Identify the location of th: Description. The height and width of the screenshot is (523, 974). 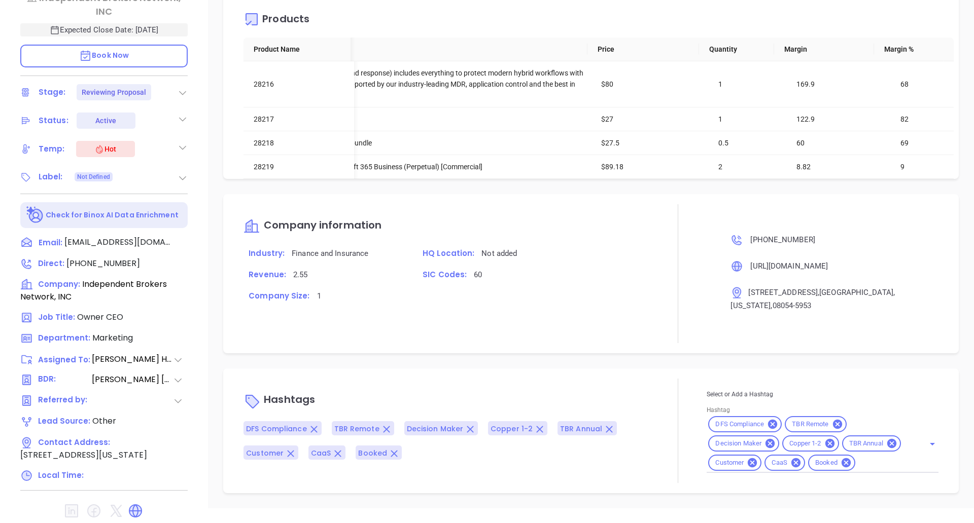
(380, 49).